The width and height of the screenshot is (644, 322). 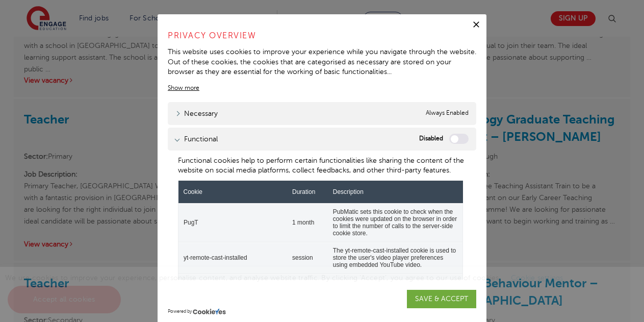 What do you see at coordinates (537, 278) in the screenshot?
I see `a: Cookie settings` at bounding box center [537, 278].